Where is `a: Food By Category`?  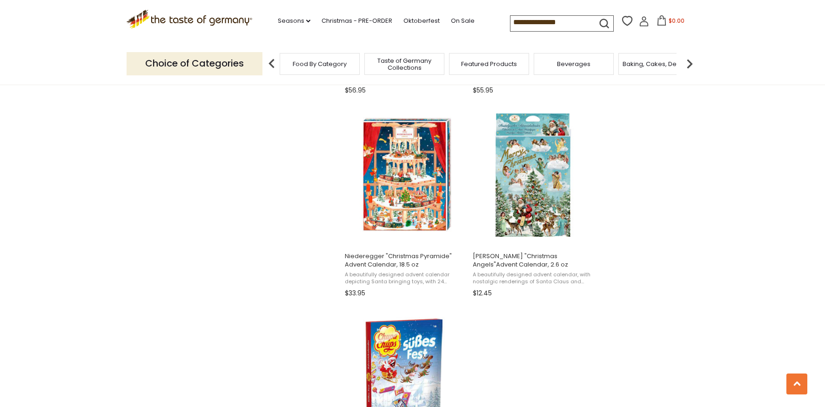
a: Food By Category is located at coordinates (320, 64).